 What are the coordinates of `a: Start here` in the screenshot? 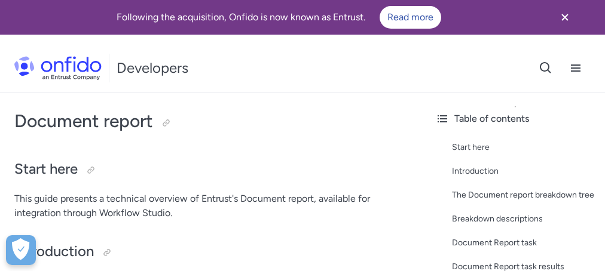 It's located at (524, 148).